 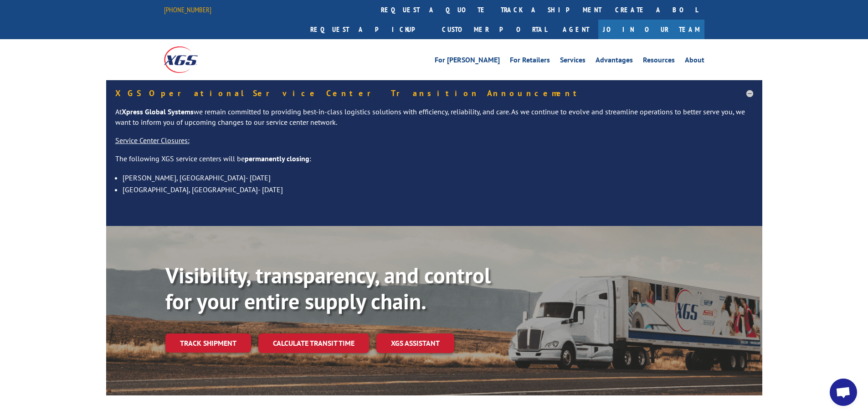 What do you see at coordinates (573, 62) in the screenshot?
I see `a: Services` at bounding box center [573, 62].